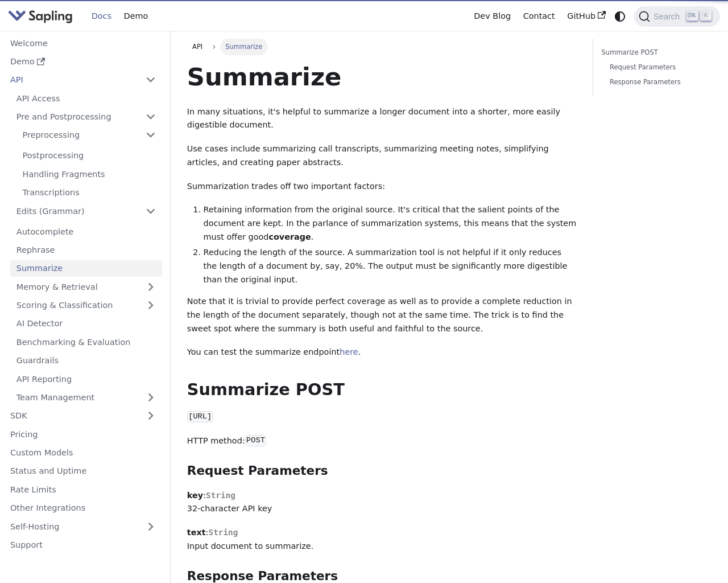 Image resolution: width=728 pixels, height=583 pixels. What do you see at coordinates (493, 16) in the screenshot?
I see `a: Dev Blog` at bounding box center [493, 16].